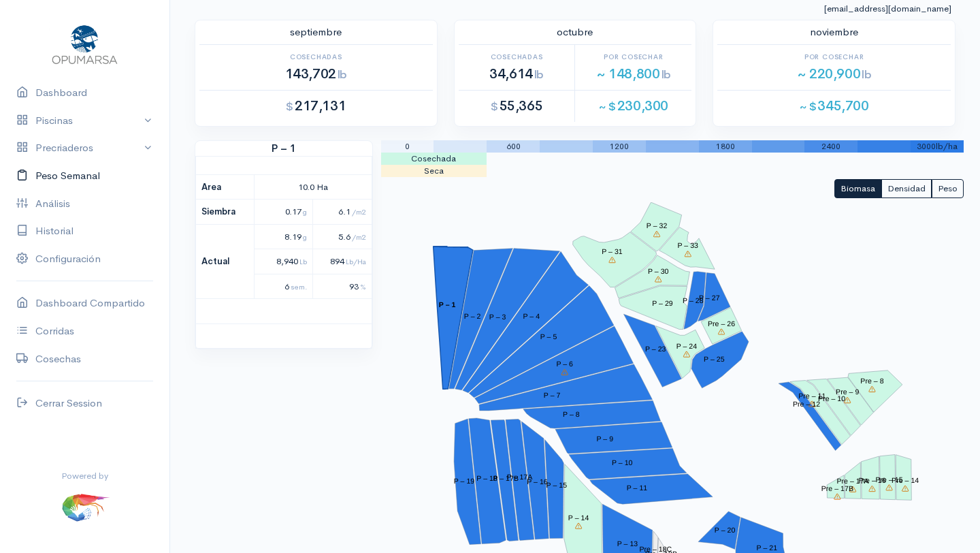  I want to click on tspan: P – 3, so click(497, 317).